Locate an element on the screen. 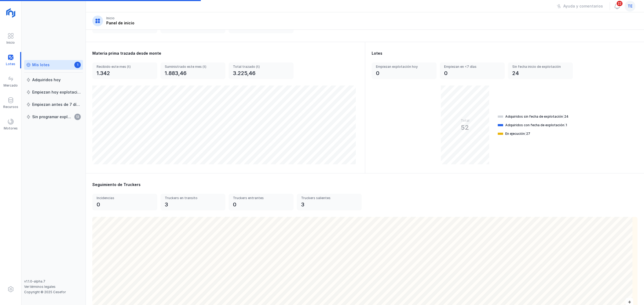 Image resolution: width=644 pixels, height=305 pixels. div: Total trazado (t) is located at coordinates (261, 67).